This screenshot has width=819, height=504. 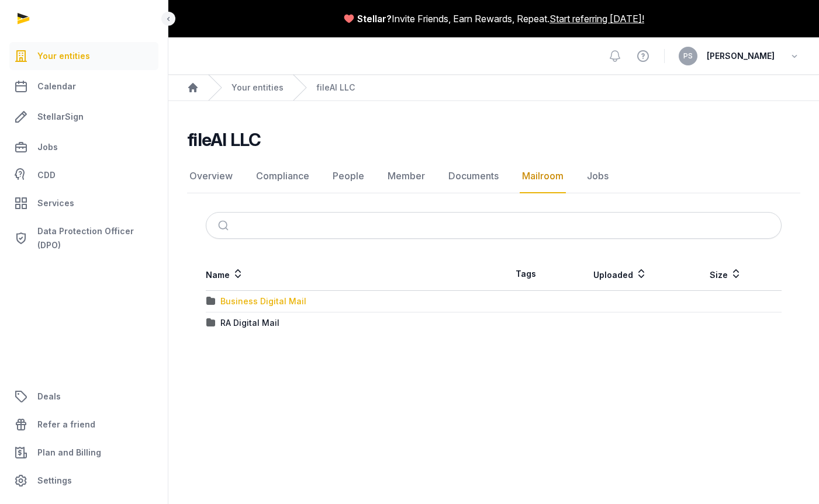 I want to click on nav: Tabs, so click(x=493, y=176).